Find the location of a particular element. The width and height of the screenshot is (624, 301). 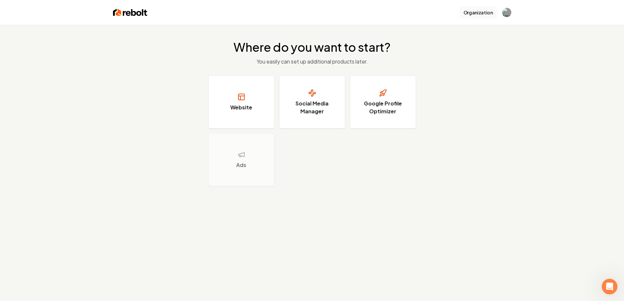

h3: Social Media Manager is located at coordinates (312, 107).